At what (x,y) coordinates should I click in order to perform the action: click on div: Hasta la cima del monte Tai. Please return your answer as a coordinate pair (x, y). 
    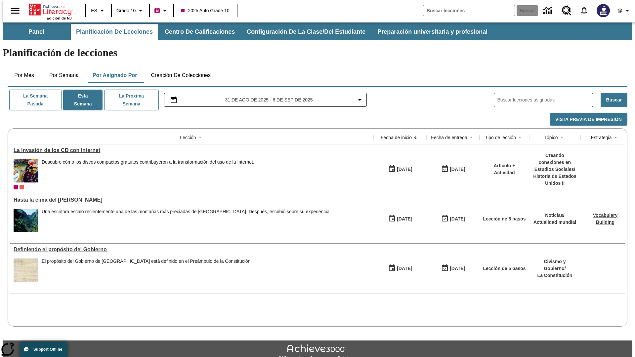
    Looking at the image, I should click on (192, 200).